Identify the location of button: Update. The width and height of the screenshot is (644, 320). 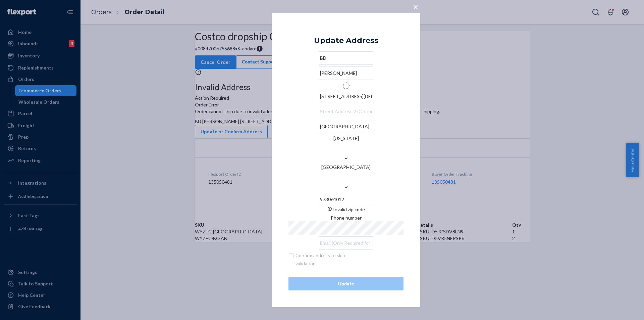
(346, 284).